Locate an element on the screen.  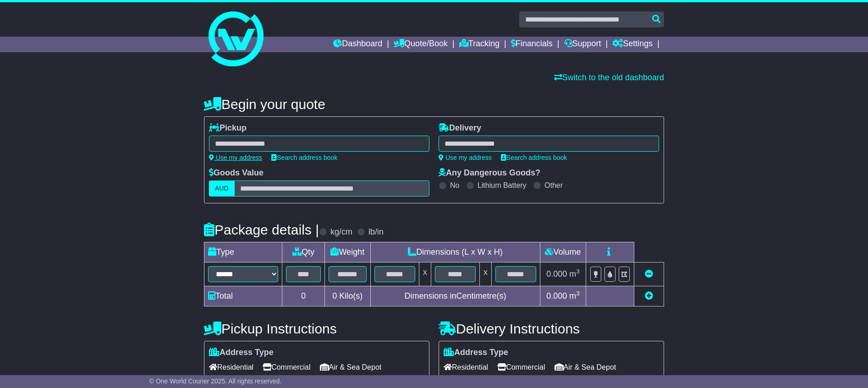
h4: Pickup Instructions is located at coordinates (317, 329).